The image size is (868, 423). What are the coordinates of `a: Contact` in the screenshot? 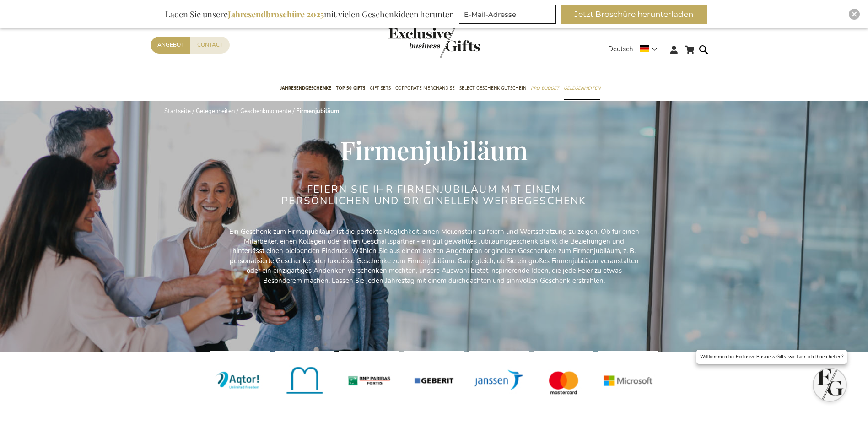 It's located at (210, 45).